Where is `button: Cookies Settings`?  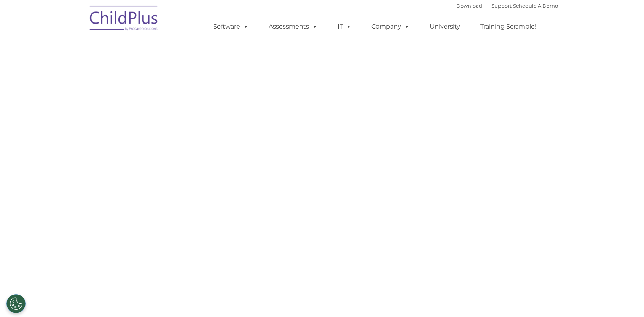
button: Cookies Settings is located at coordinates (16, 304).